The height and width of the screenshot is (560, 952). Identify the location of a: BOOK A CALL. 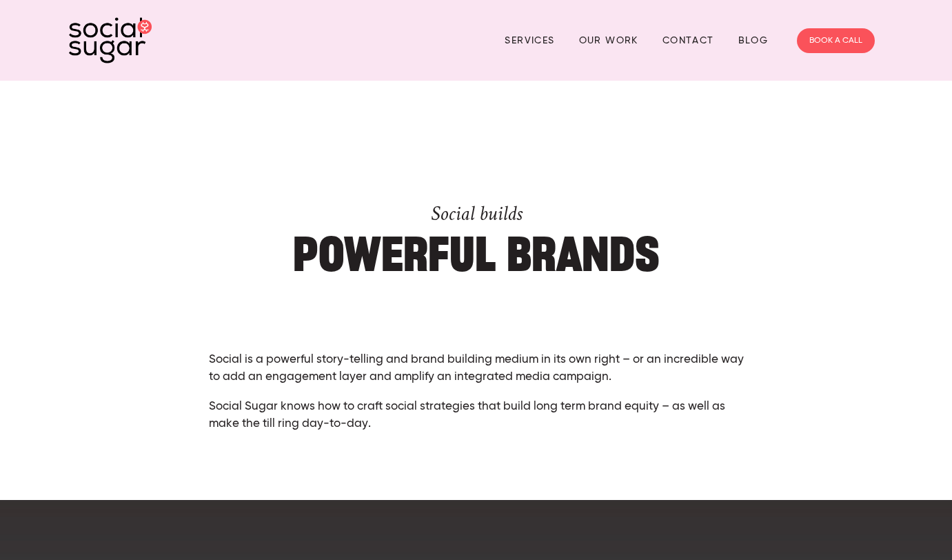
(835, 41).